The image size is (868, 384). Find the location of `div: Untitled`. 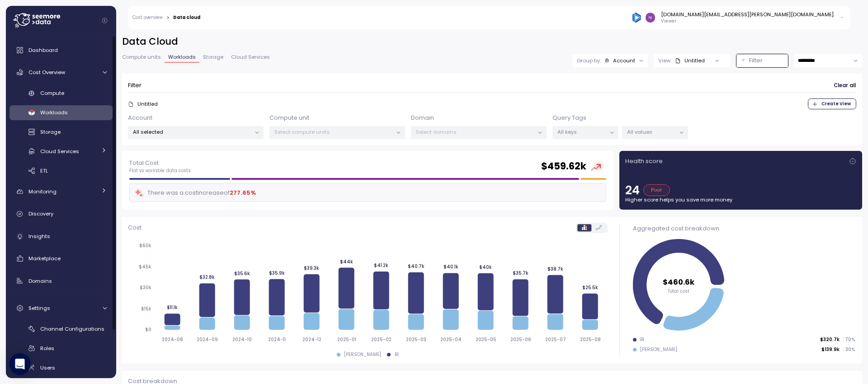

div: Untitled is located at coordinates (690, 61).